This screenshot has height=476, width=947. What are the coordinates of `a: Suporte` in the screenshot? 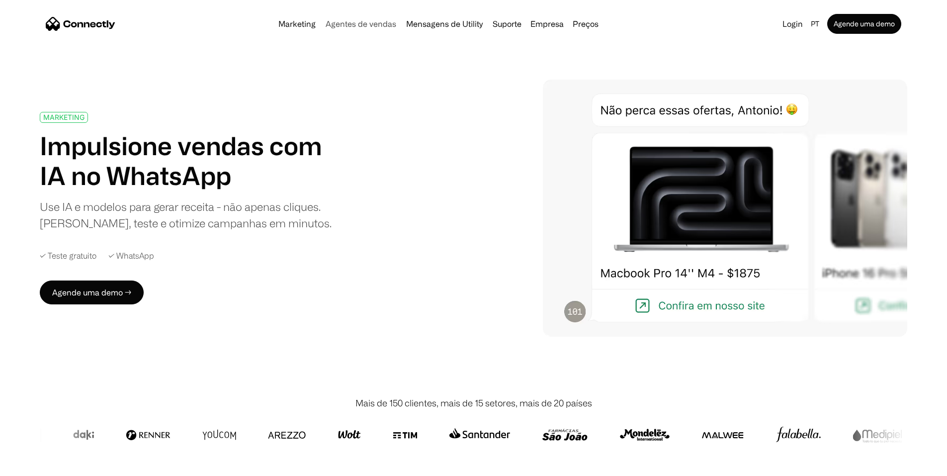 It's located at (507, 24).